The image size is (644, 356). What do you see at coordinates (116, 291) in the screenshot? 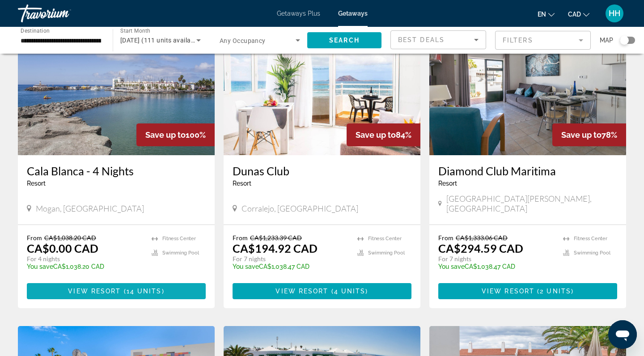
I see `button: View Resort(14 units)` at bounding box center [116, 291].